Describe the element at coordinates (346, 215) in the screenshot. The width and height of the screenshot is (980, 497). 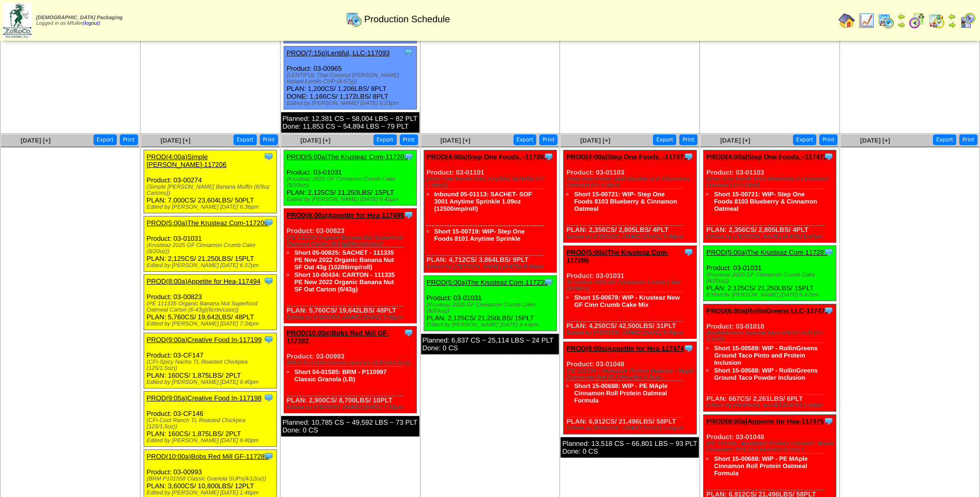
I see `a: PROD(8:00a)Appetite for Hea-117495` at that location.